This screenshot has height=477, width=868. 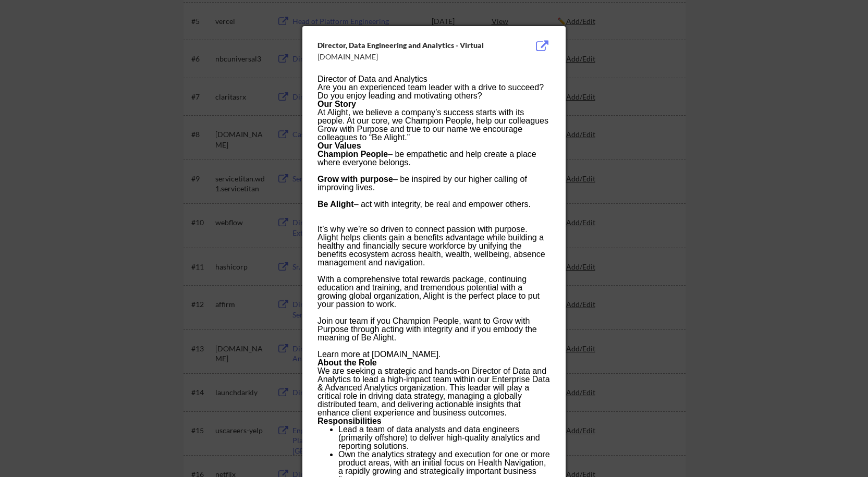 What do you see at coordinates (337, 104) in the screenshot?
I see `b: Our Story` at bounding box center [337, 104].